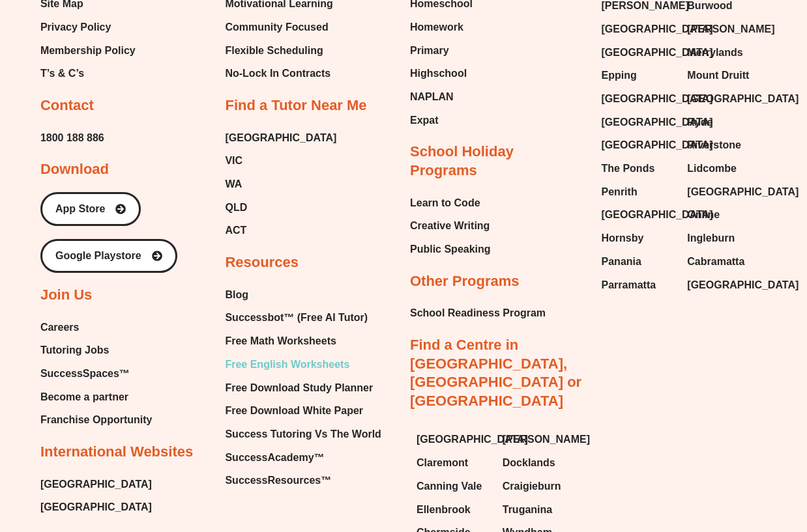 Image resolution: width=807 pixels, height=532 pixels. Describe the element at coordinates (449, 487) in the screenshot. I see `span: Canning Vale` at that location.